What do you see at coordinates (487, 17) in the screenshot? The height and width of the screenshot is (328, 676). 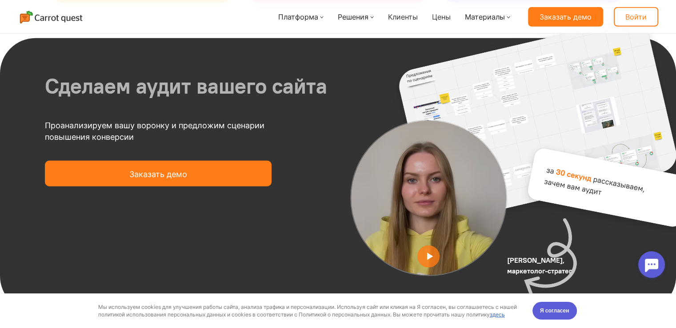 I see `a: Материалы` at bounding box center [487, 17].